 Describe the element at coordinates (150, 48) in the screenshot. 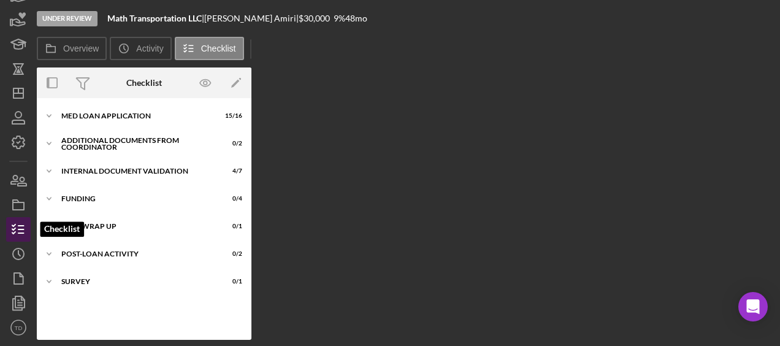

I see `label: Activity` at that location.